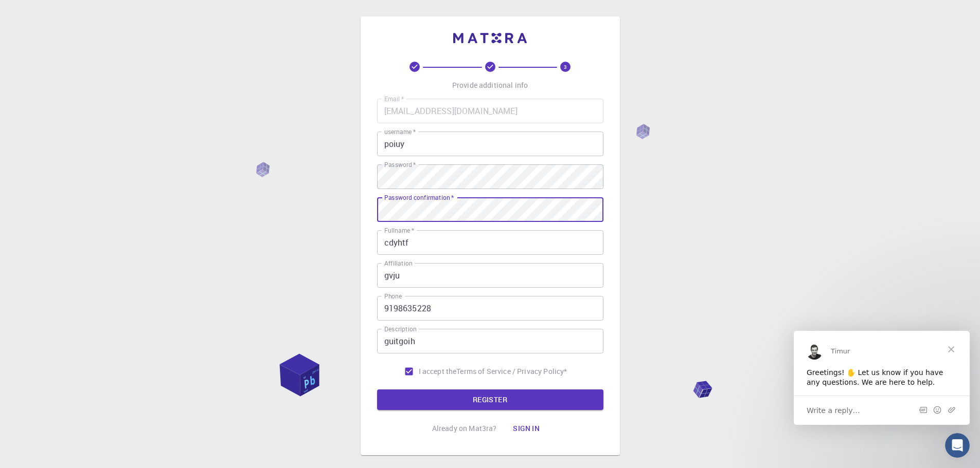  I want to click on p: Provide additional info, so click(489, 86).